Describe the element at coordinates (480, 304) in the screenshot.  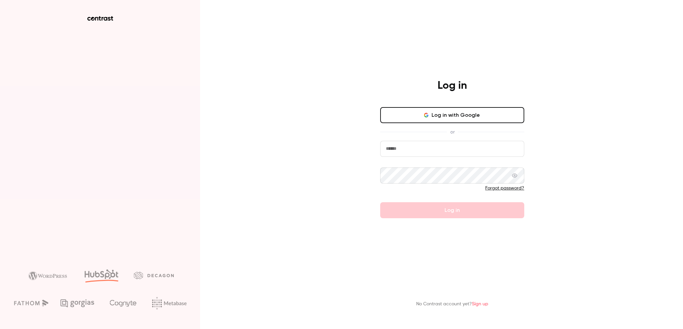
I see `a: Sign up` at that location.